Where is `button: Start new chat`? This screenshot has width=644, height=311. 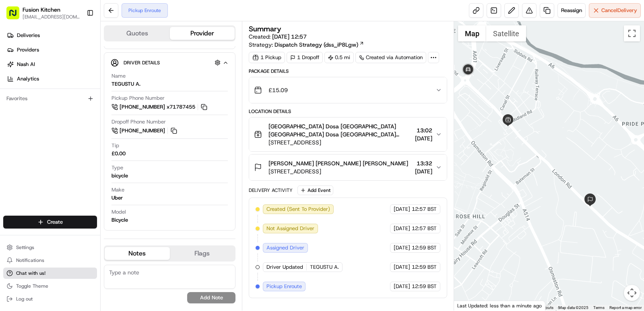 button: Start new chat is located at coordinates (142, 84).